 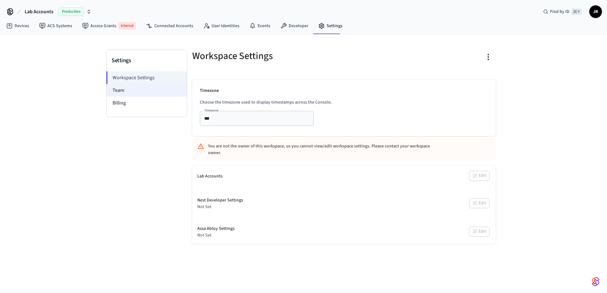 What do you see at coordinates (595, 12) in the screenshot?
I see `button: JR` at bounding box center [595, 12].